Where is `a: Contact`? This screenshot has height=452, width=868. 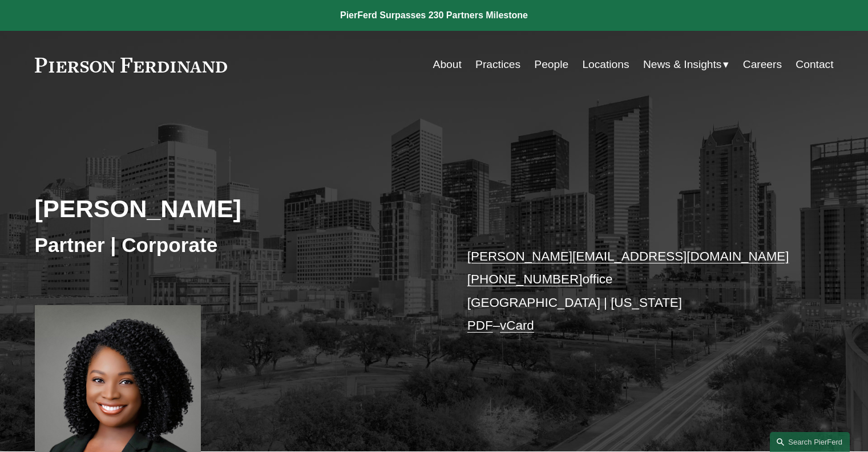
a: Contact is located at coordinates (814, 65).